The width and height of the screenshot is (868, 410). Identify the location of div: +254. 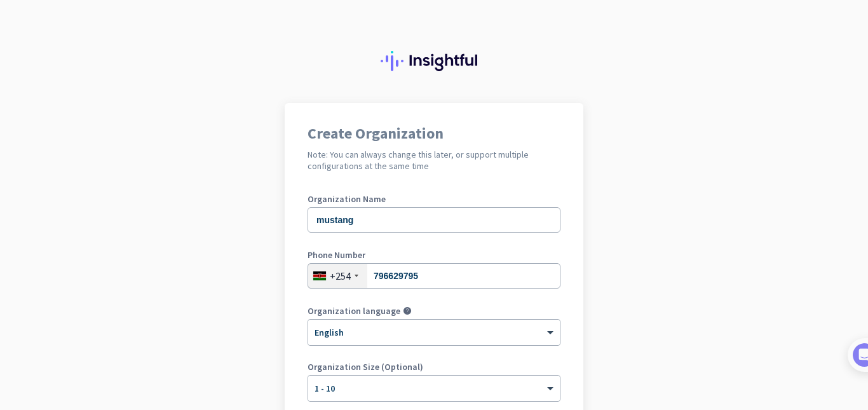
(340, 275).